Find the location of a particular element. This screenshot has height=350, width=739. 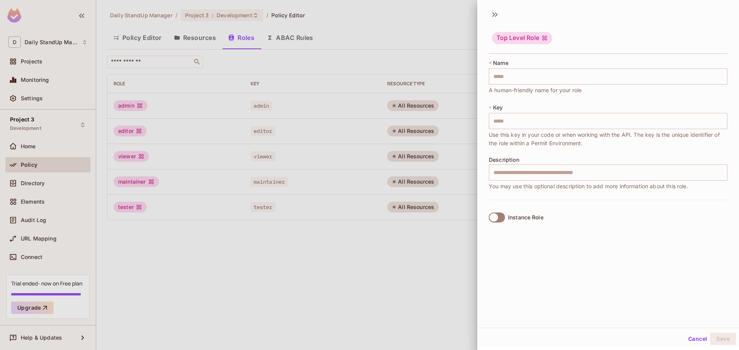

span: Use this key in your code or when working with the API. The key is the unique identifier of the r... is located at coordinates (608, 139).